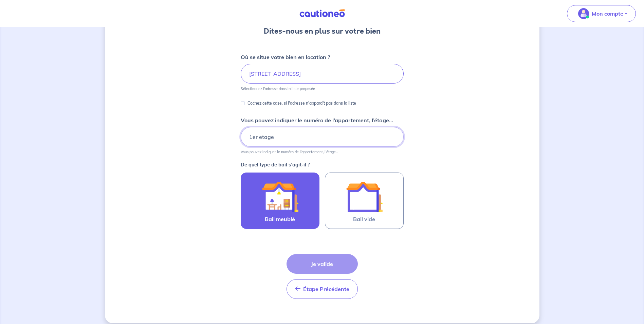 The image size is (644, 324). What do you see at coordinates (326, 289) in the screenshot?
I see `span: Étape Précédente` at bounding box center [326, 289].